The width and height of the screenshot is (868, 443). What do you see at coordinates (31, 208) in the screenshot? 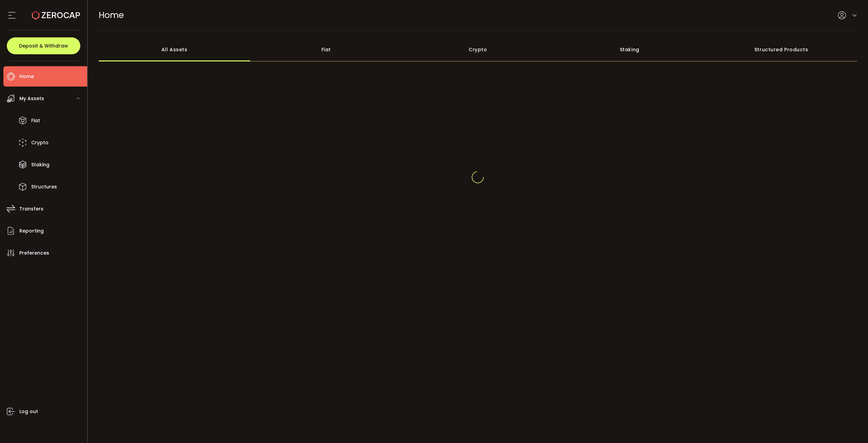
I see `span: Transfers` at bounding box center [31, 208].